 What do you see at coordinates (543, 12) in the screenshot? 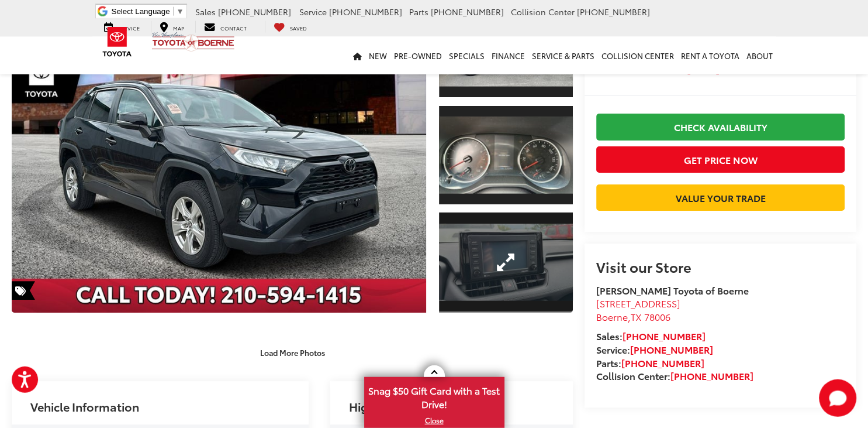
I see `span: Collision Center` at bounding box center [543, 12].